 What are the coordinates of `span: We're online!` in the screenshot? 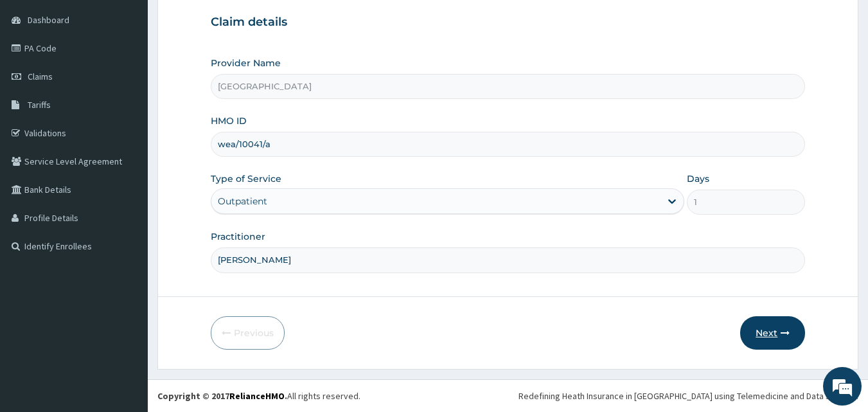 It's located at (126, 189).